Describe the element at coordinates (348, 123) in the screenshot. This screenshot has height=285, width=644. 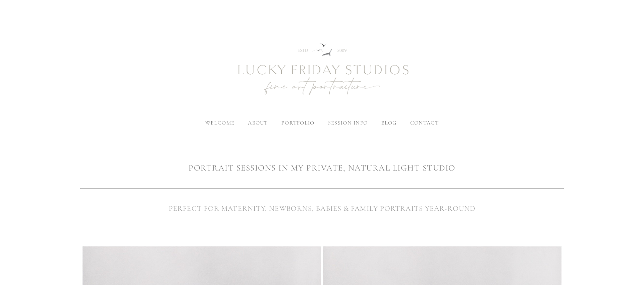
I see `label: session info` at that location.